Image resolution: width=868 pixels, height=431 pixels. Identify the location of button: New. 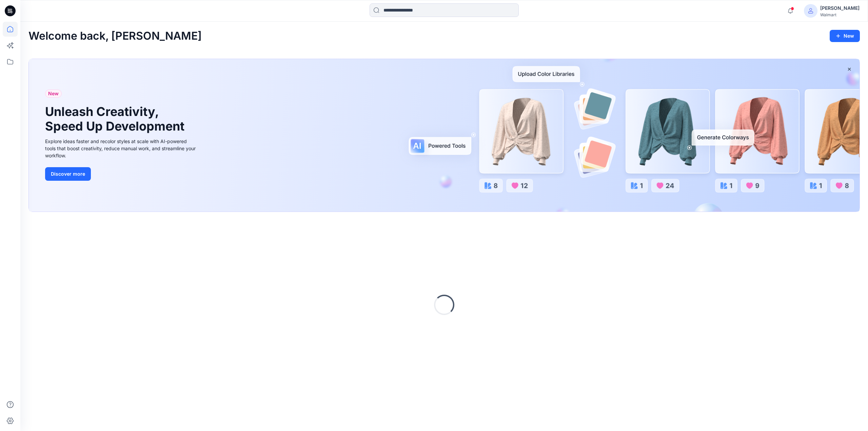
(845, 36).